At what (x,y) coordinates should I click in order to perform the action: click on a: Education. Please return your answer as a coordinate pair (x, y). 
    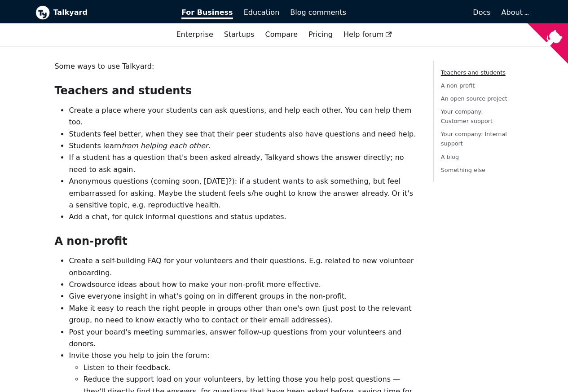
    Looking at the image, I should click on (262, 13).